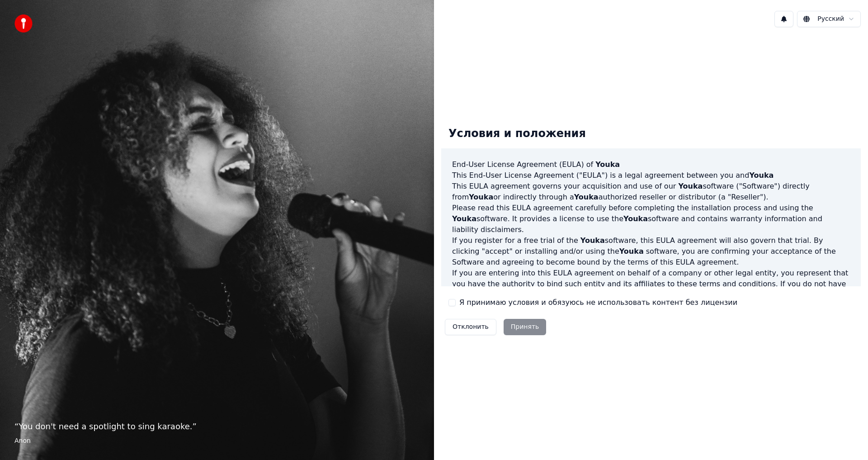  What do you see at coordinates (598, 302) in the screenshot?
I see `label: Я принимаю условия и обязуюсь не использовать контент без лицензии` at bounding box center [598, 302].